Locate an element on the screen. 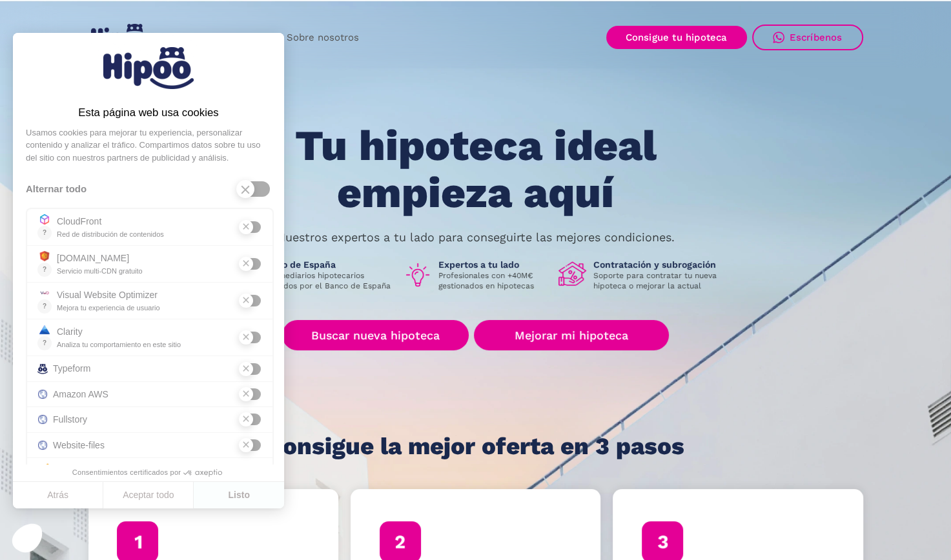  div: Escríbenos is located at coordinates (816, 38).